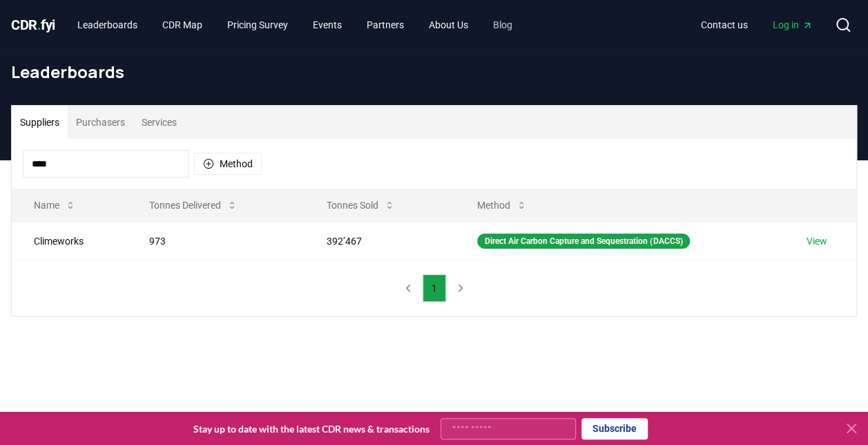 Image resolution: width=868 pixels, height=445 pixels. I want to click on button: Tonnes Sold, so click(360, 205).